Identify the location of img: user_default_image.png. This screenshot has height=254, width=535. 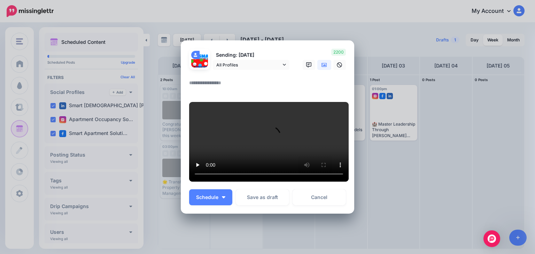
(196, 55).